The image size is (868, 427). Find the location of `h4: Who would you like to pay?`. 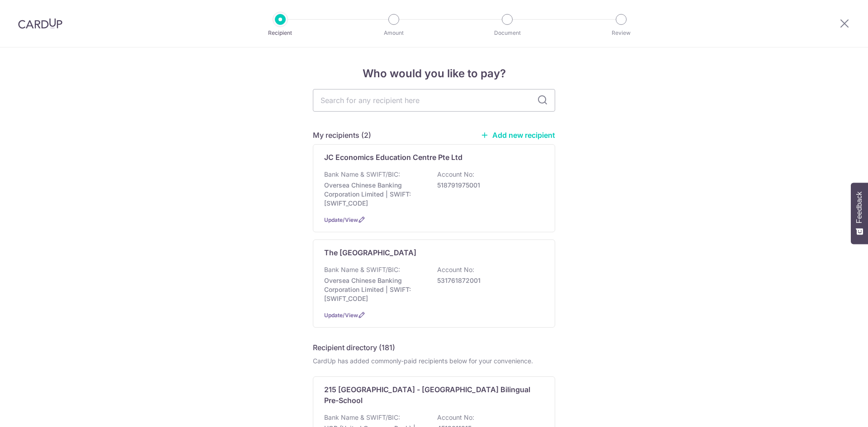

h4: Who would you like to pay? is located at coordinates (434, 74).